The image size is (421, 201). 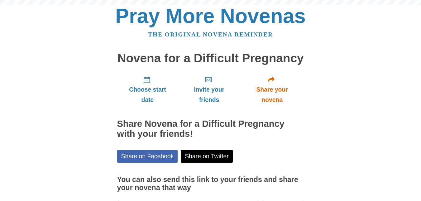 I want to click on a: Share your novena, so click(x=272, y=89).